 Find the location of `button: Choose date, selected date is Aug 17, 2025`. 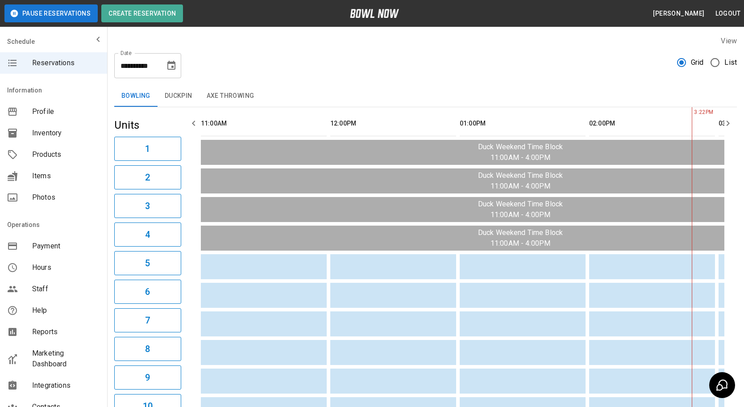

button: Choose date, selected date is Aug 17, 2025 is located at coordinates (171, 66).